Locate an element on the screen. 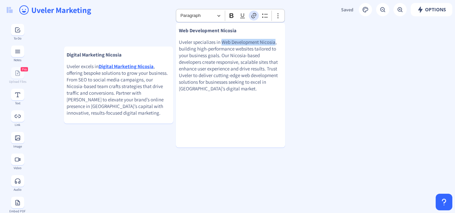 This screenshot has height=213, width=455. div: Notes is located at coordinates (17, 60).